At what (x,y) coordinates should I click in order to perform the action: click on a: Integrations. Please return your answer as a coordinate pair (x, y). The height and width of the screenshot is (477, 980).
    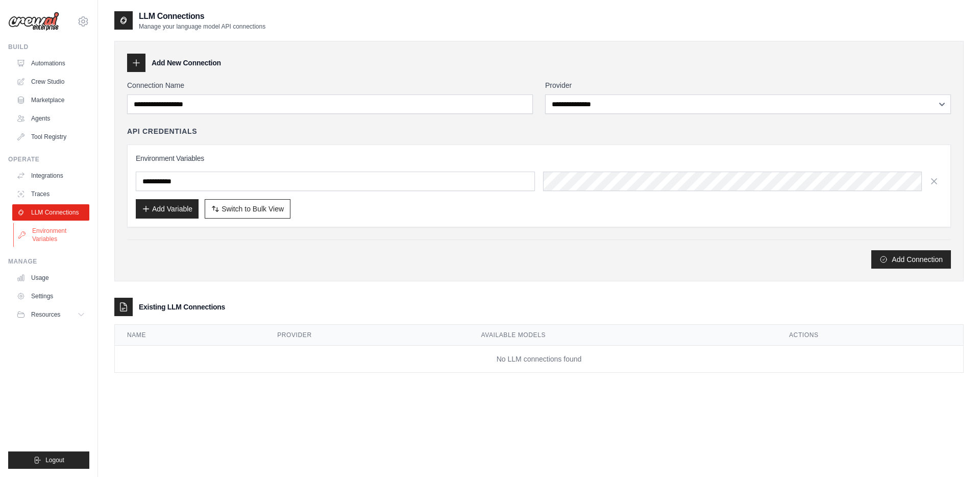
    Looking at the image, I should click on (51, 175).